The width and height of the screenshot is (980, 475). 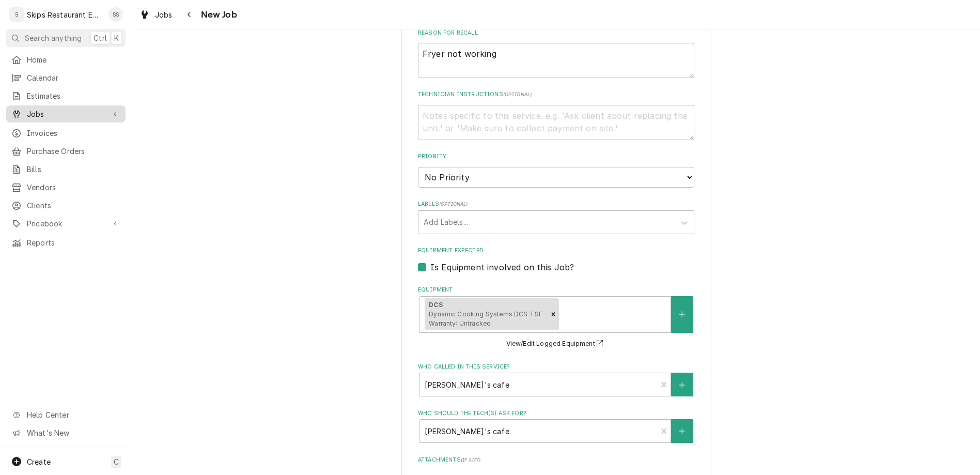 What do you see at coordinates (682, 314) in the screenshot?
I see `svg: Create New Equipment` at bounding box center [682, 314].